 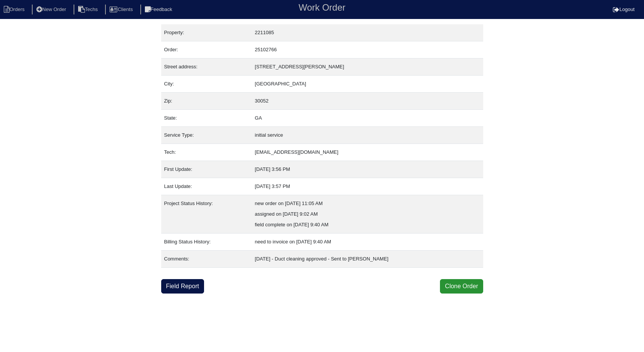 I want to click on td: State:, so click(x=206, y=118).